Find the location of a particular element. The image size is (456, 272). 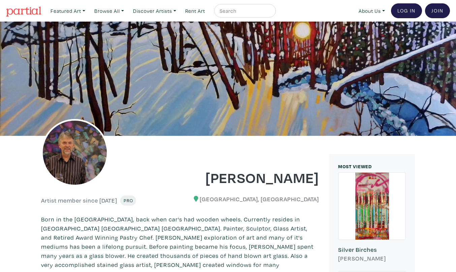

input: Search is located at coordinates (244, 11).